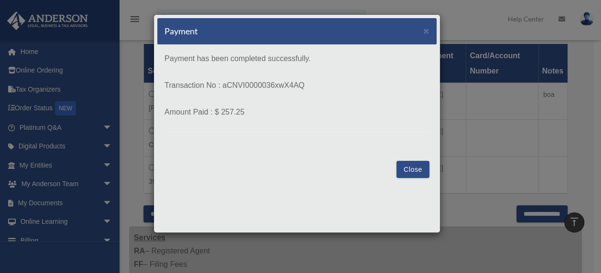  What do you see at coordinates (181, 31) in the screenshot?
I see `h5: Payment` at bounding box center [181, 31].